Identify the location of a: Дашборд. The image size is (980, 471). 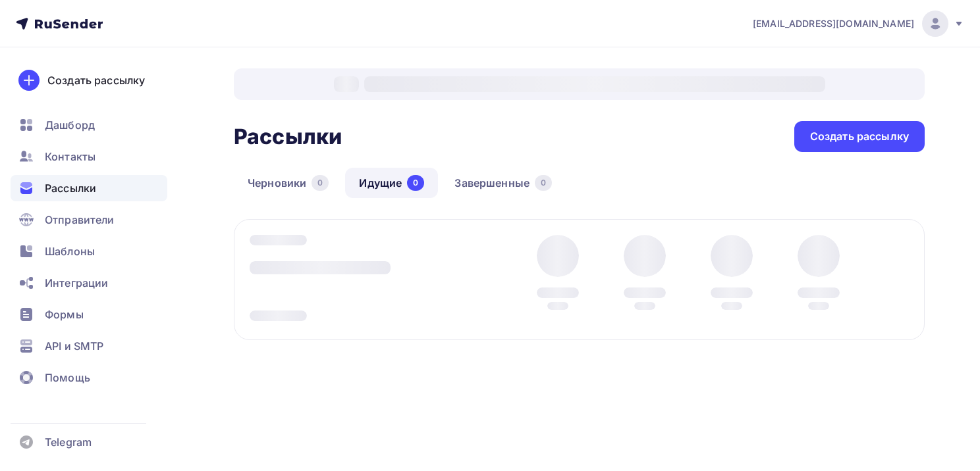
(89, 125).